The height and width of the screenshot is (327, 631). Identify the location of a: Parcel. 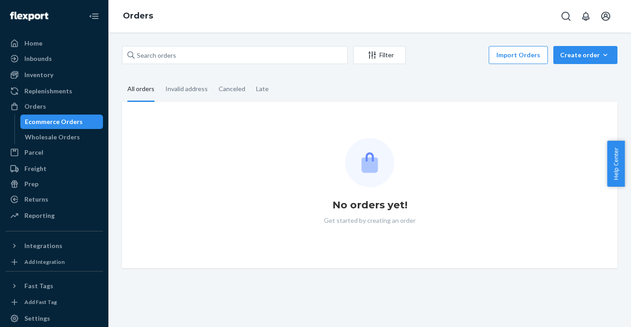
(54, 153).